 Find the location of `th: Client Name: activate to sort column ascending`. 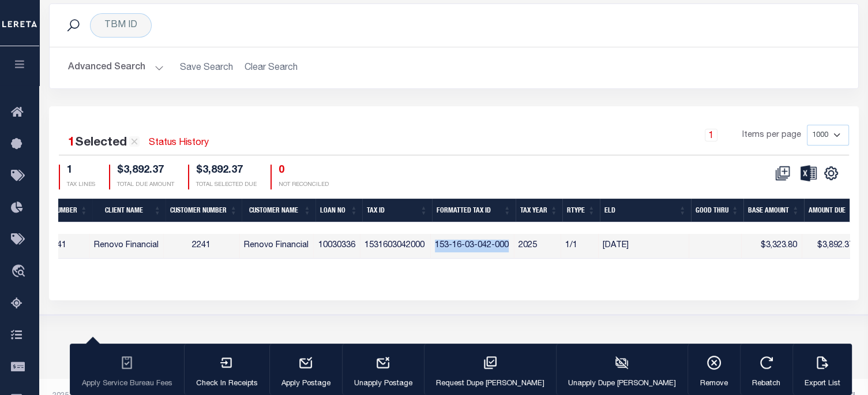

th: Client Name: activate to sort column ascending is located at coordinates (129, 210).